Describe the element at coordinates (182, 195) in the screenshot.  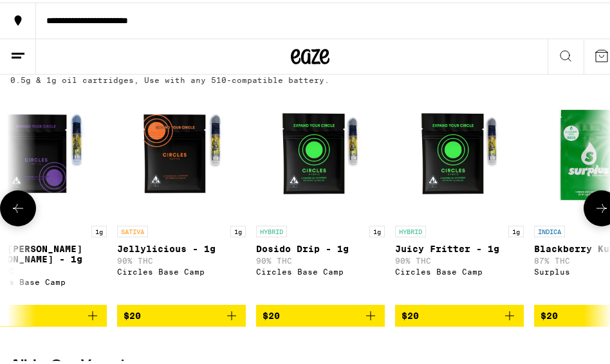
I see `a: Open page for Jellylicious - 1g from Circles Base Camp` at that location.